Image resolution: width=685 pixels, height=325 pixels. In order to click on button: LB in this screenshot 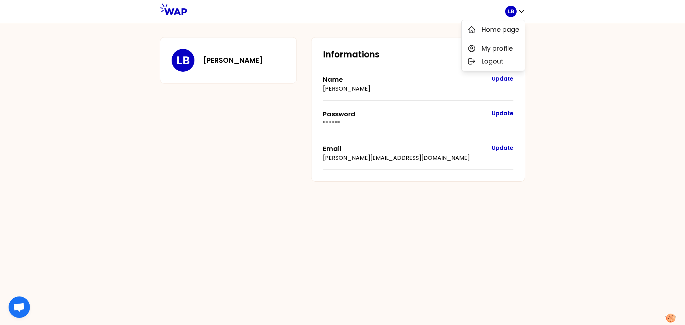, I will do `click(515, 11)`.